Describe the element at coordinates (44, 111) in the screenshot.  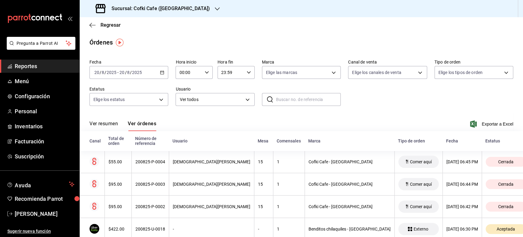
I see `span: Personal` at that location.